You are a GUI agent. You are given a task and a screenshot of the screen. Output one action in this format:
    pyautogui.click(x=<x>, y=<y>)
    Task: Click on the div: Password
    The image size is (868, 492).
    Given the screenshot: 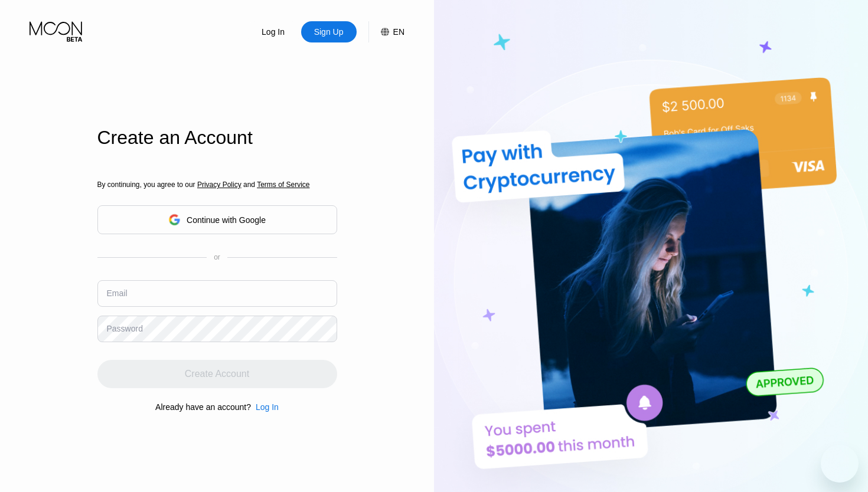 What is the action you would take?
    pyautogui.click(x=124, y=329)
    